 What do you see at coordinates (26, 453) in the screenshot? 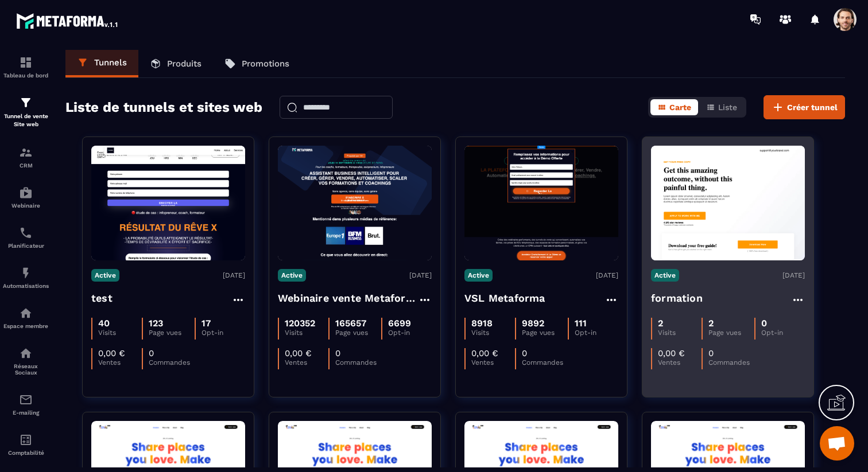
I see `p: Comptabilité` at bounding box center [26, 453].